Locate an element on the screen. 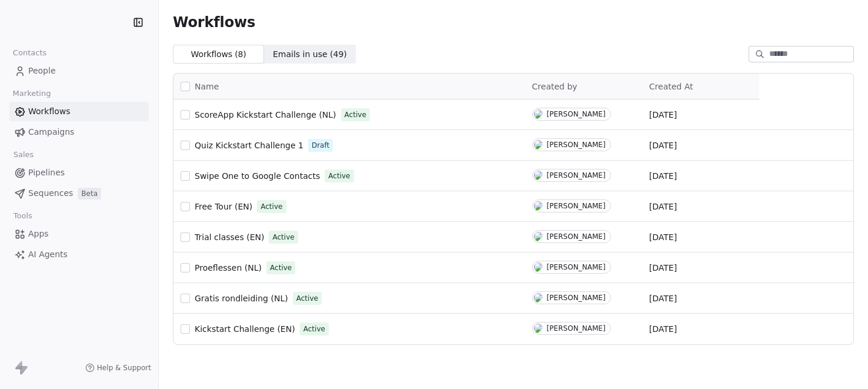 This screenshot has width=868, height=389. span: Sequences is located at coordinates (50, 193).